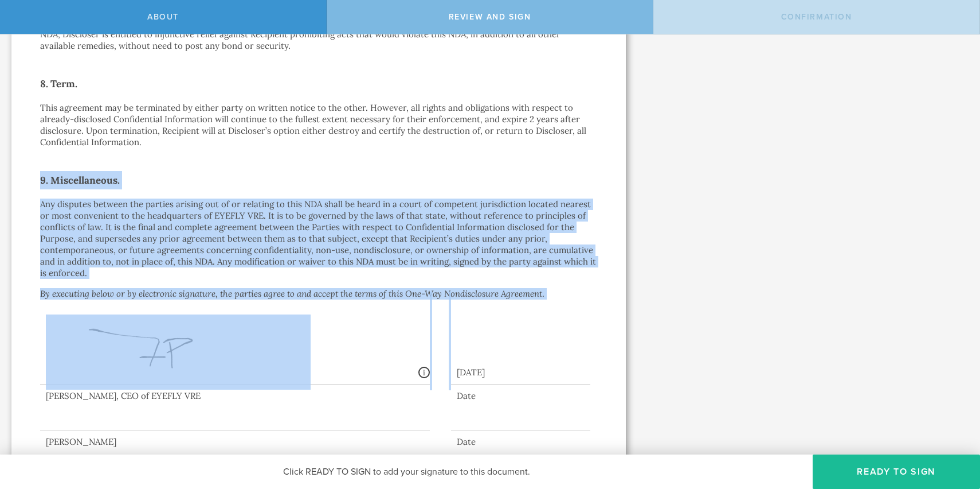 This screenshot has width=980, height=489. I want to click on p: This agreement may be terminated by either party on written notice to the other. However, all rig..., so click(318, 125).